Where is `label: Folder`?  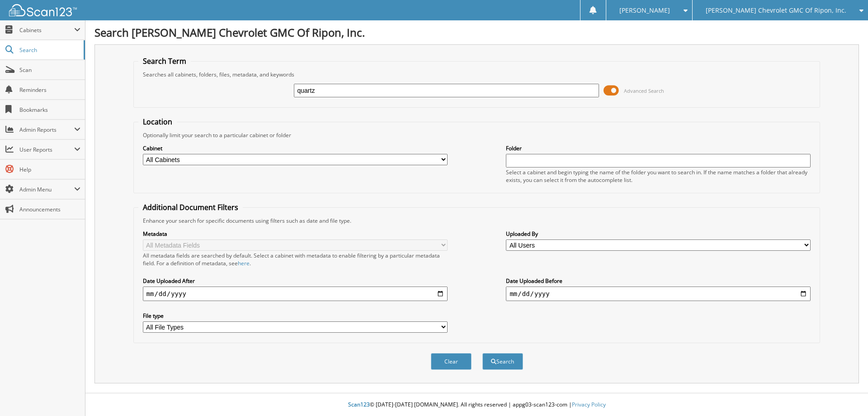 label: Folder is located at coordinates (658, 148).